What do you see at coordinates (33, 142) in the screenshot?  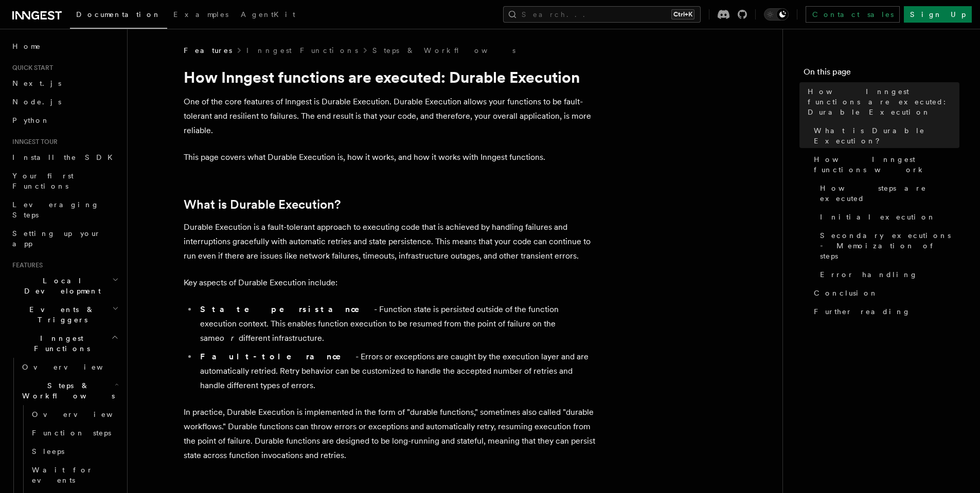 I see `span: Inngest tour` at bounding box center [33, 142].